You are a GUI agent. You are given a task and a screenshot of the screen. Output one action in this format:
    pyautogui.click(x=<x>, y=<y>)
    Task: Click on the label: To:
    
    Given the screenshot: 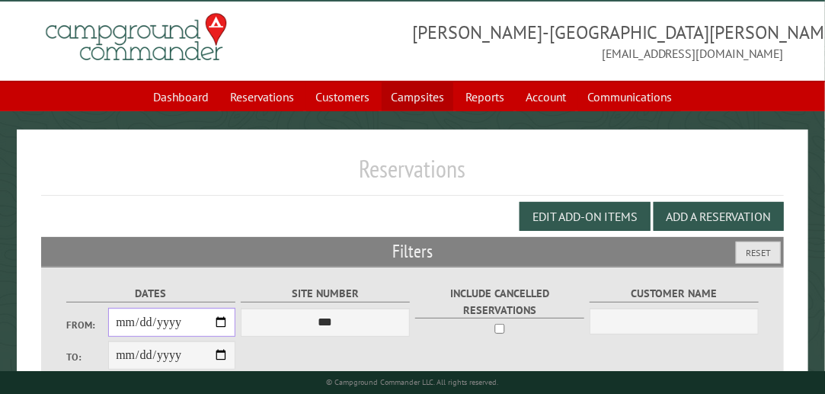 What is the action you would take?
    pyautogui.click(x=88, y=356)
    